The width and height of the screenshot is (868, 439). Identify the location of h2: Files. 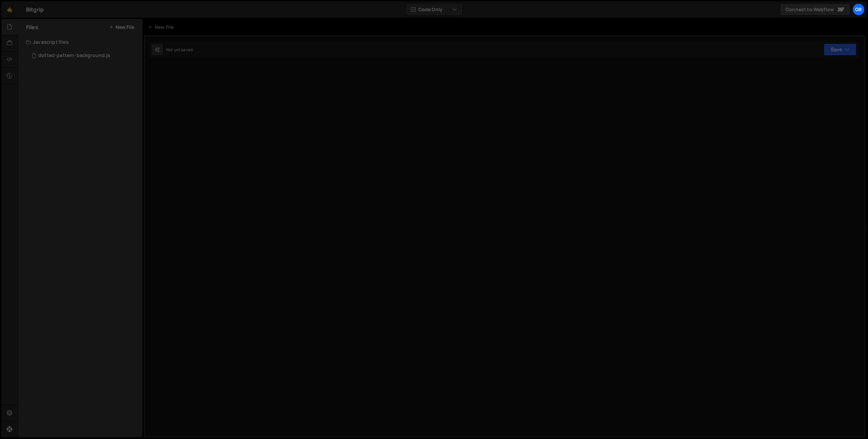
(32, 27).